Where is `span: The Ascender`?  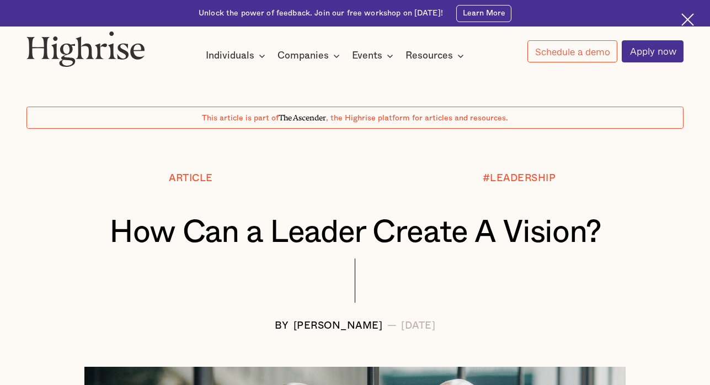
span: The Ascender is located at coordinates (302, 116).